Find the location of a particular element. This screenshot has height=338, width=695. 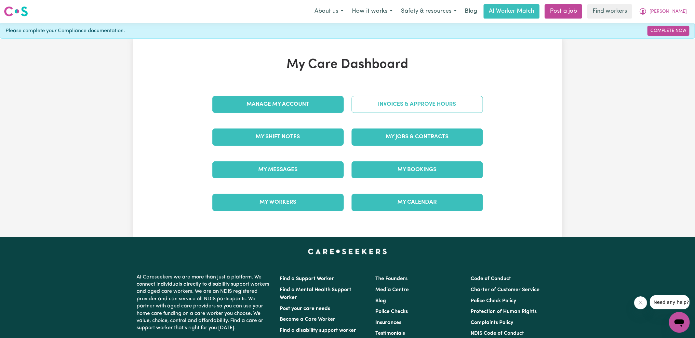

a: My Jobs & Contracts is located at coordinates (418, 137).